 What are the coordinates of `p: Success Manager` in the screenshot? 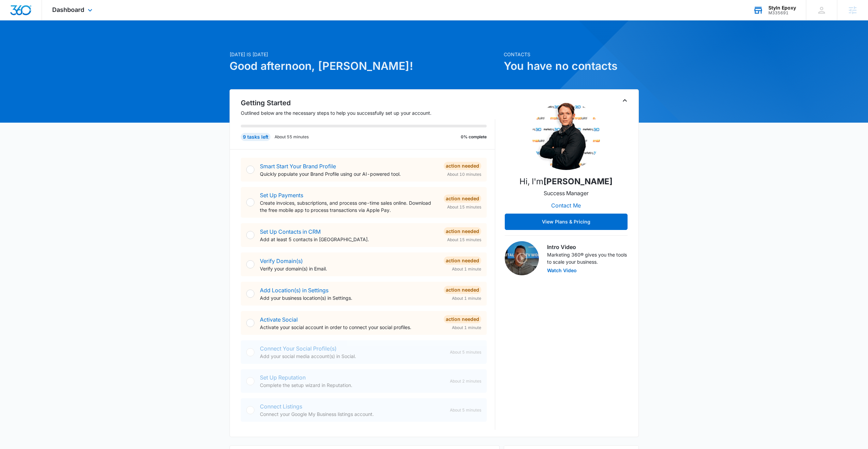 It's located at (566, 193).